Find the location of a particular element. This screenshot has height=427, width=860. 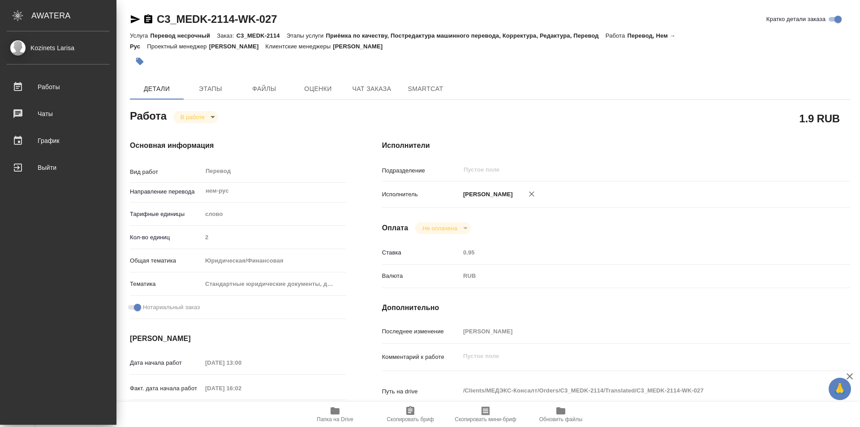

div: AWATERA is located at coordinates (74, 16).